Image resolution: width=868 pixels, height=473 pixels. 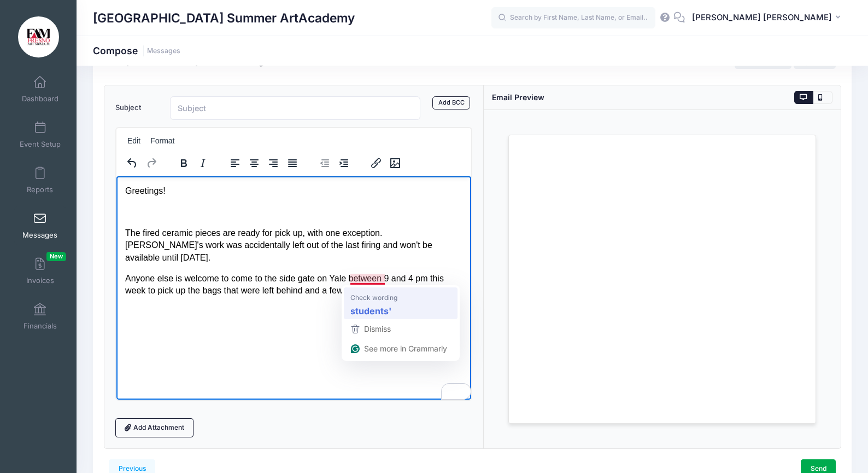 What do you see at coordinates (177, 108) in the screenshot?
I see `p: Anyone else is welcome to come to the side gate on Yale between 9 and 4 pm this week to pick up t...` at bounding box center [177, 108].